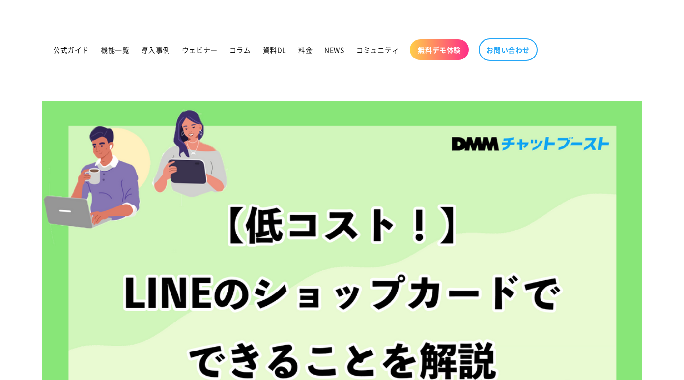 This screenshot has height=380, width=684. I want to click on a: コラム, so click(240, 50).